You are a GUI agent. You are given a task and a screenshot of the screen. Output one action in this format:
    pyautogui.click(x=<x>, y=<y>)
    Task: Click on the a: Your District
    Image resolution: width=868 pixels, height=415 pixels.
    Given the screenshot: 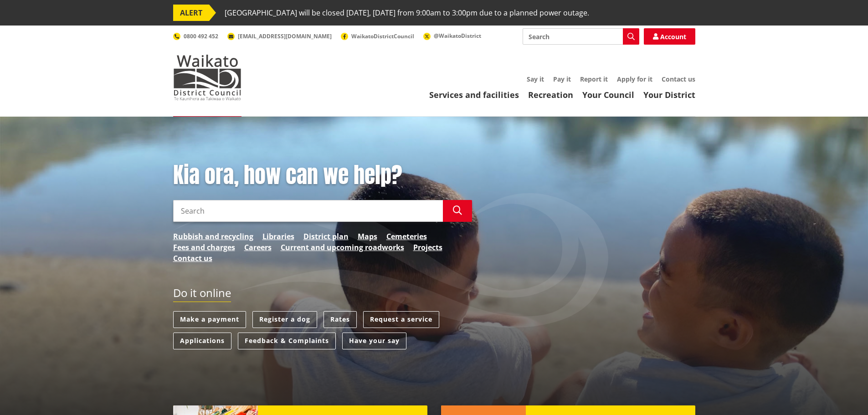 What is the action you would take?
    pyautogui.click(x=669, y=95)
    